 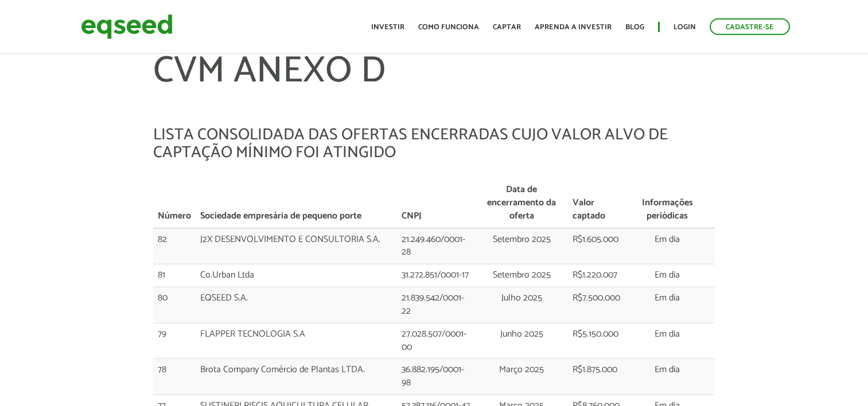 I want to click on h5: LISTA CONSOLIDADA DAS OFERTAS ENCERRADAS CUJO VALOR ALVO DE CAPTAÇÃO MÍNIMO FOI ATINGIDO, so click(x=434, y=144).